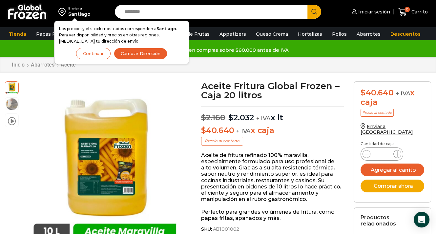 The height and width of the screenshot is (234, 436). I want to click on a: 0 Carrito, so click(413, 12).